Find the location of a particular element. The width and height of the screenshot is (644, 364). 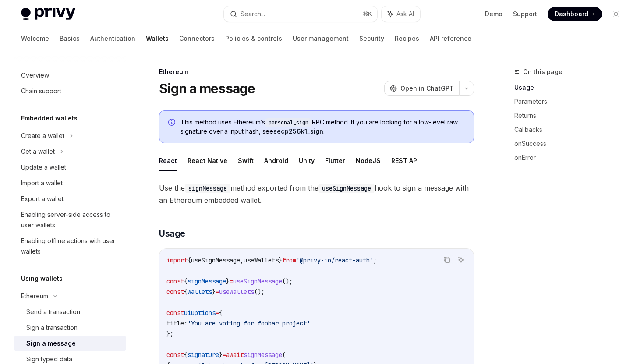

h5: Using wallets is located at coordinates (41, 278).